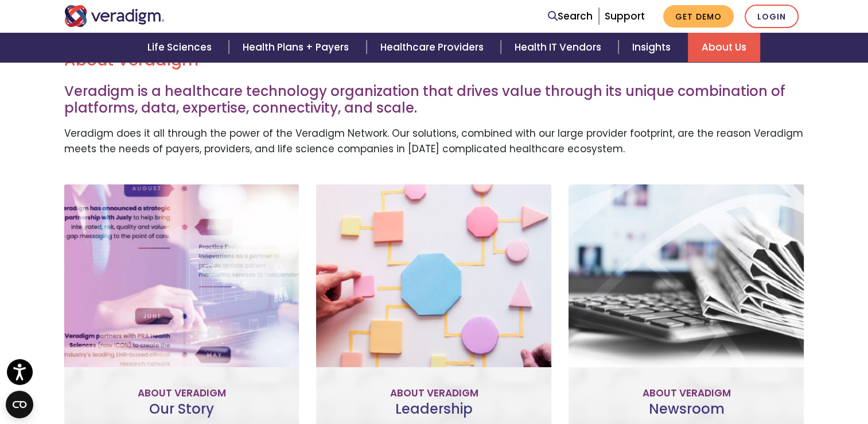 Image resolution: width=868 pixels, height=424 pixels. What do you see at coordinates (559, 47) in the screenshot?
I see `a: Health IT Vendors` at bounding box center [559, 47].